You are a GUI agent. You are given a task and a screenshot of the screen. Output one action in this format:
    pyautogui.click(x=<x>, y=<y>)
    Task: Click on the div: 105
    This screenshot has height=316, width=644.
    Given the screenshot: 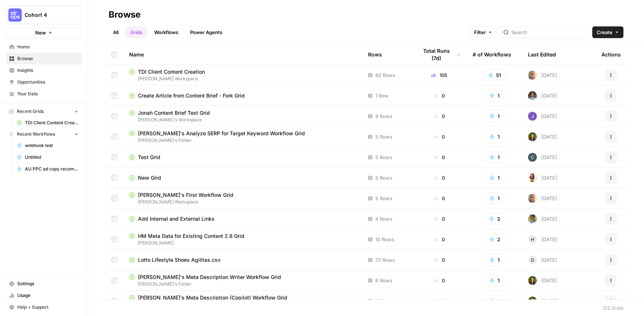 What is the action you would take?
    pyautogui.click(x=439, y=75)
    